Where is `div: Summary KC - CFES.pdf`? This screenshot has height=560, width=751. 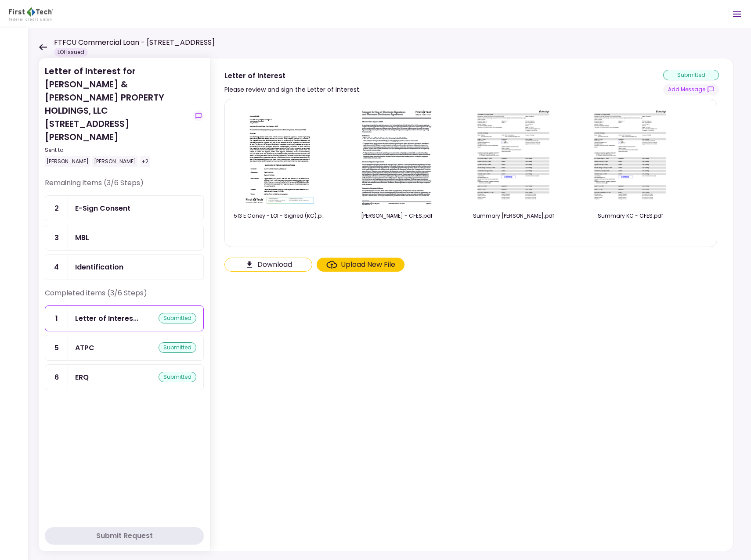
div: Summary KC - CFES.pdf is located at coordinates (630, 216).